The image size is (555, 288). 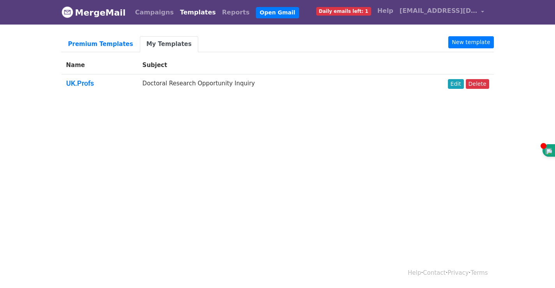 What do you see at coordinates (471, 42) in the screenshot?
I see `a: New template` at bounding box center [471, 42].